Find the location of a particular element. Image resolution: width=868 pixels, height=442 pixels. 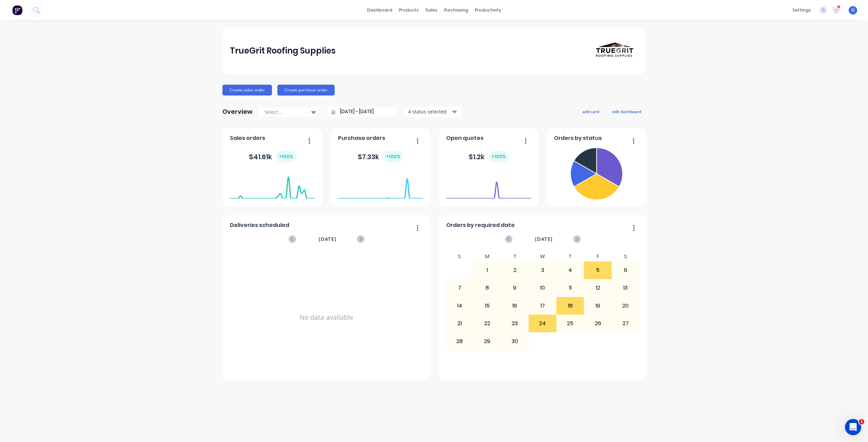

div: 9 is located at coordinates (515, 288).